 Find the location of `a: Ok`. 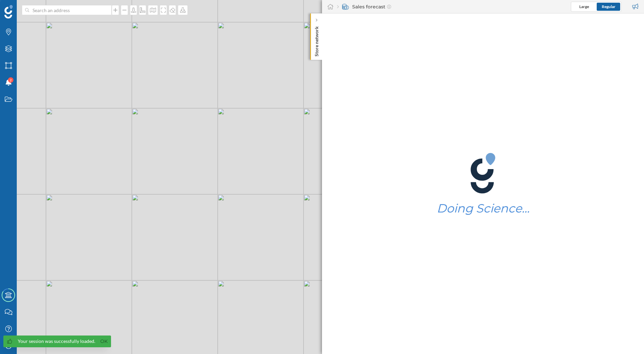

a: Ok is located at coordinates (104, 341).